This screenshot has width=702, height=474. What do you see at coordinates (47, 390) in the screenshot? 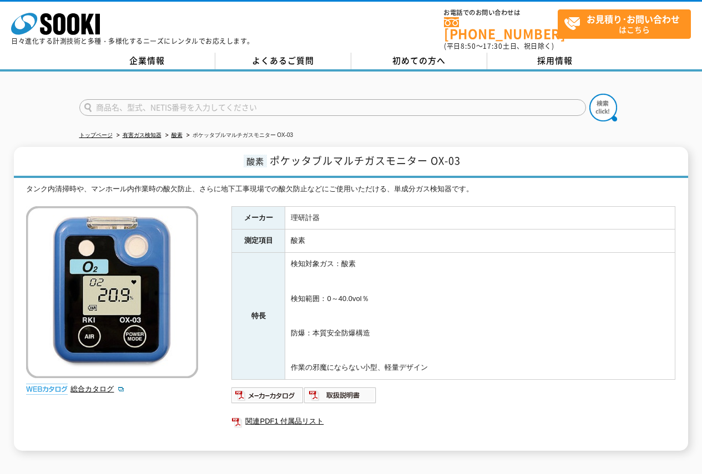
I see `img: webカタログ` at bounding box center [47, 390].